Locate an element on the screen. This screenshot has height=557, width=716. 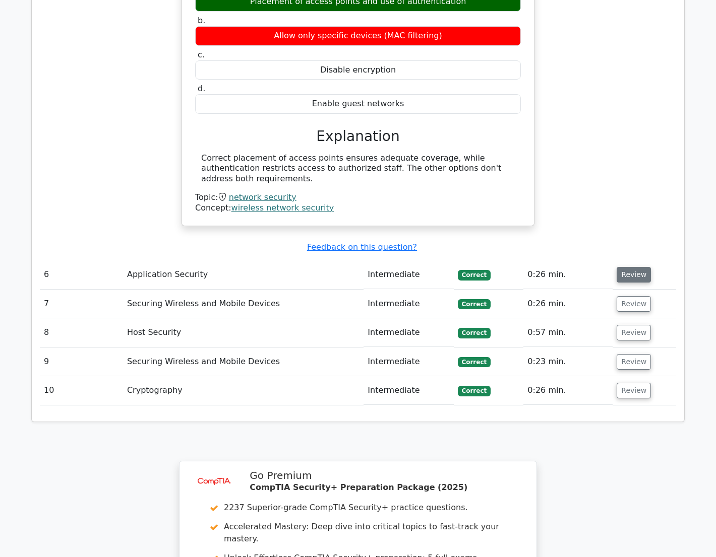
div: Correct placement of access points ensures adequate coverage, while authentication restricts acce... is located at coordinates (358, 169).